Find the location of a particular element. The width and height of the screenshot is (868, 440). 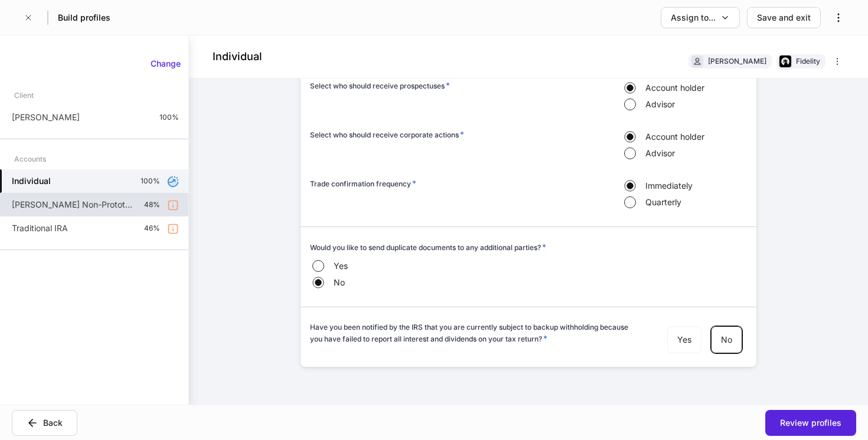

h6: Select who should receive corporate actions is located at coordinates (387, 135).